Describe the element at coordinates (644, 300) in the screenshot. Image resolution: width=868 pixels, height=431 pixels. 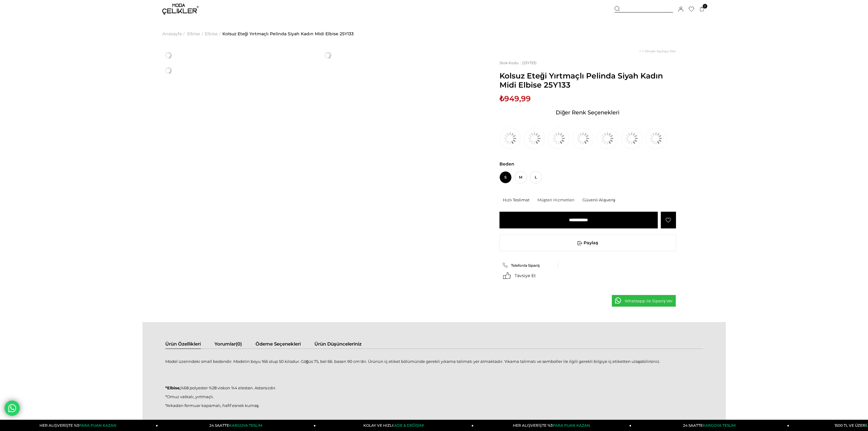
I see `a: Whatsapp ile Sipariş Ver` at that location.